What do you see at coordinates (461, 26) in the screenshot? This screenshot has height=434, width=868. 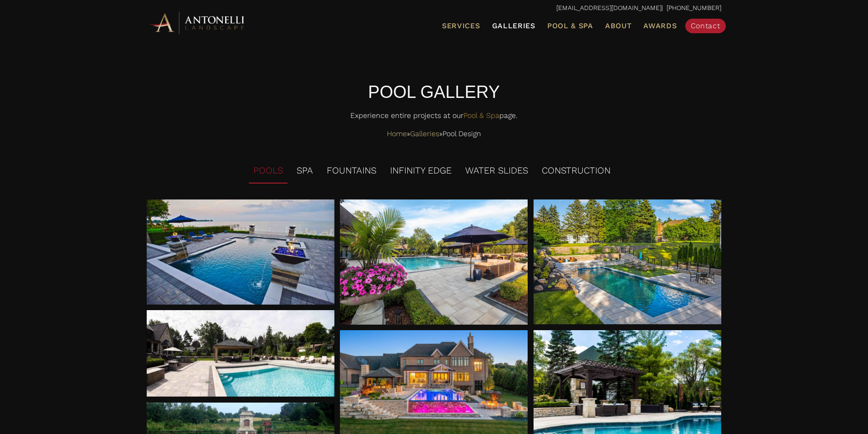 I see `a: Services` at bounding box center [461, 26].